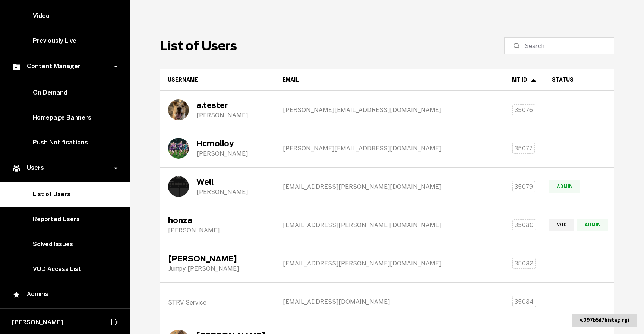  Describe the element at coordinates (198, 46) in the screenshot. I see `h1: List of Users` at that location.